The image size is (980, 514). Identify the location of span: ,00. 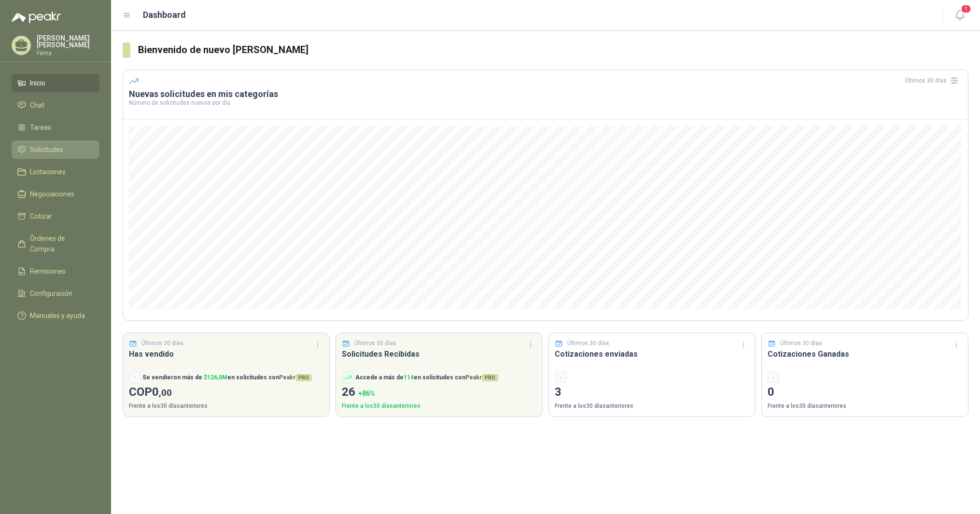
(165, 393).